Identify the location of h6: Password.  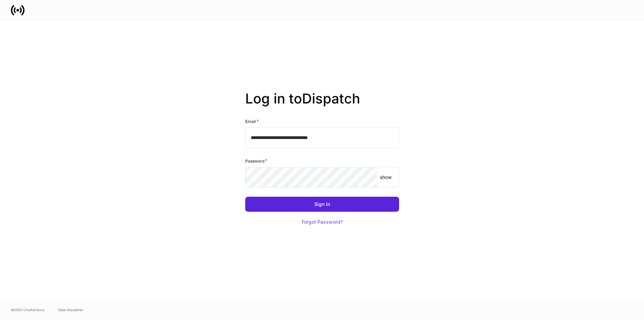
(256, 161).